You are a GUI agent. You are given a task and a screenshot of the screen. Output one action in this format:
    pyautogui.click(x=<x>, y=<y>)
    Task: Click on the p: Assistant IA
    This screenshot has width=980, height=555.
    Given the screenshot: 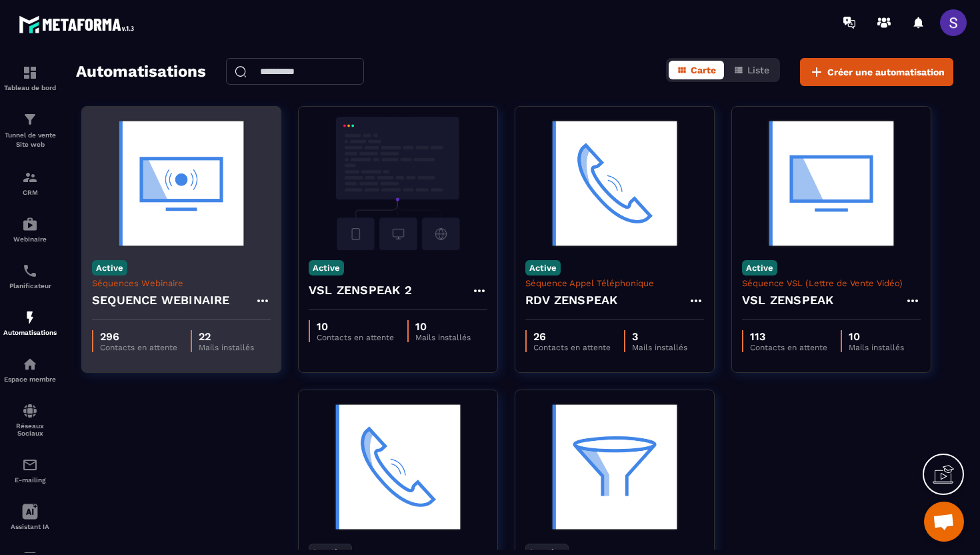 What is the action you would take?
    pyautogui.click(x=30, y=526)
    